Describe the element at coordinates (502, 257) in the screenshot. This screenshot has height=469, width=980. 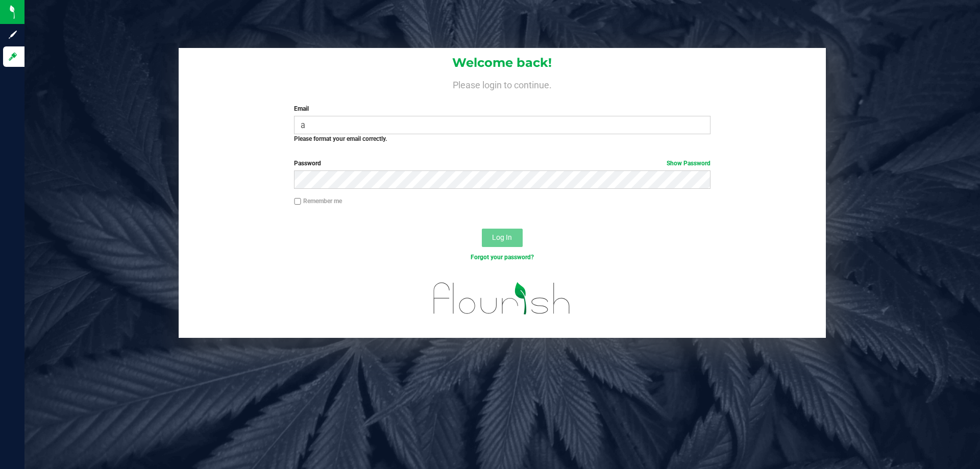
I see `a: Forgot your password?` at that location.